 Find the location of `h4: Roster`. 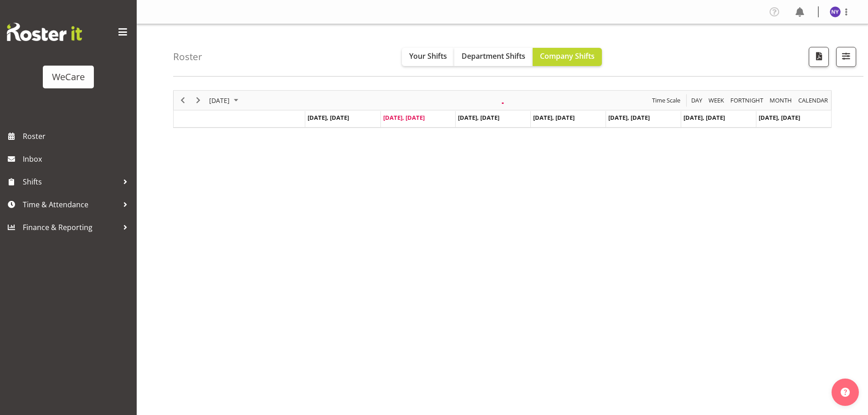

h4: Roster is located at coordinates (188, 56).